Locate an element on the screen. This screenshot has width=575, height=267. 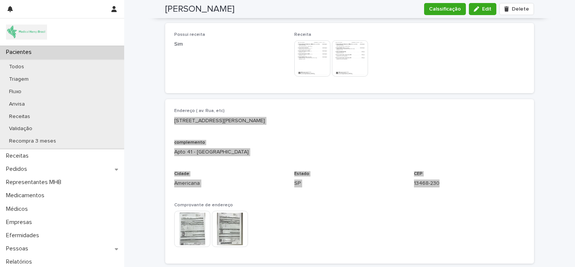
p: Americana is located at coordinates (230, 183).